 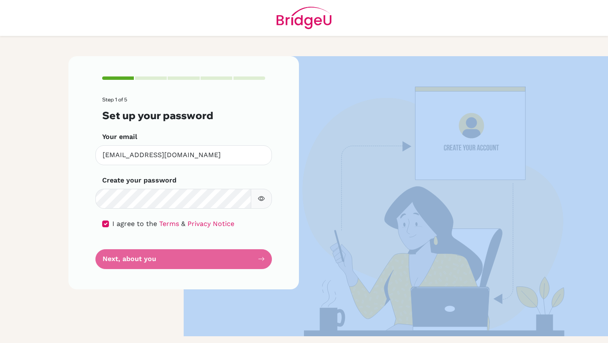 What do you see at coordinates (135, 223) in the screenshot?
I see `span: I agree to the` at bounding box center [135, 223].